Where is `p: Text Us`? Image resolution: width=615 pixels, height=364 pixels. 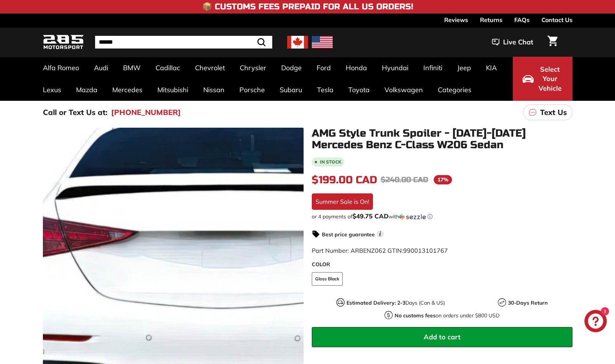 p: Text Us is located at coordinates (554, 112).